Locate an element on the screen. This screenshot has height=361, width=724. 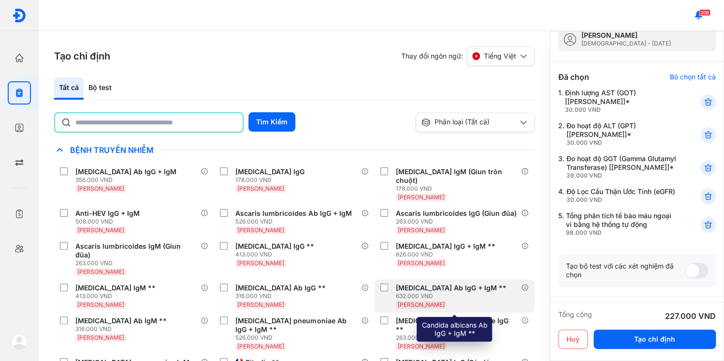
div: 826.000 VND is located at coordinates (448, 254).